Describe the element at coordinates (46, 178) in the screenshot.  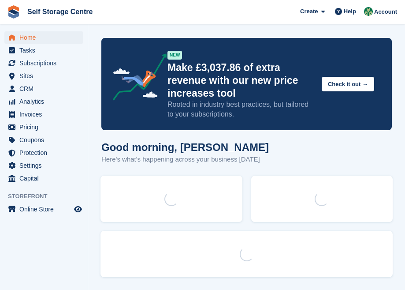
I see `span: Capital` at that location.